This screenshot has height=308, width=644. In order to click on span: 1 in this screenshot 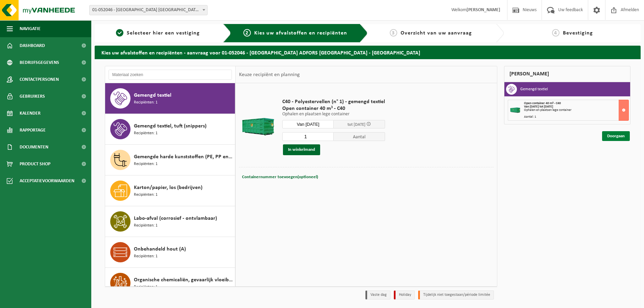, I will do `click(120, 33)`.